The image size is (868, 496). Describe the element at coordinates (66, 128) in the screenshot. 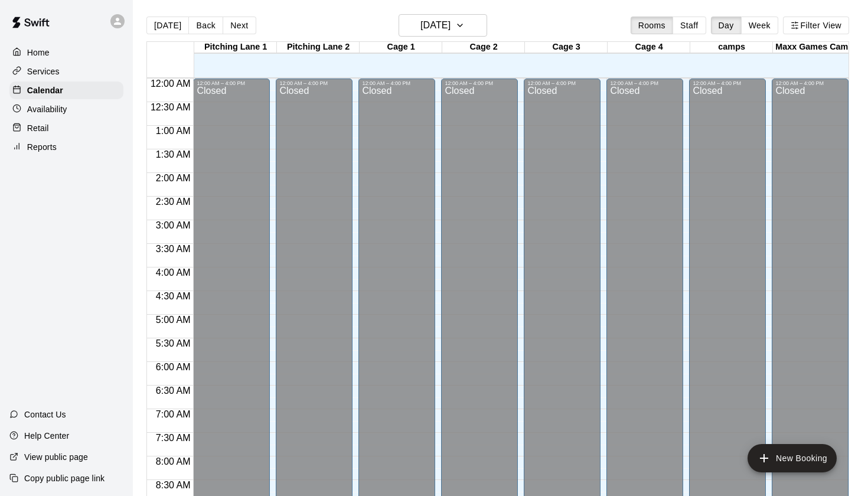

I see `a: Retail` at that location.